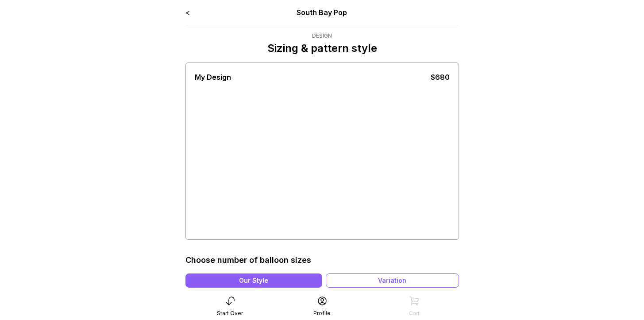 This screenshot has width=644, height=320. What do you see at coordinates (248, 260) in the screenshot?
I see `div: Choose number of balloon sizes` at bounding box center [248, 260].